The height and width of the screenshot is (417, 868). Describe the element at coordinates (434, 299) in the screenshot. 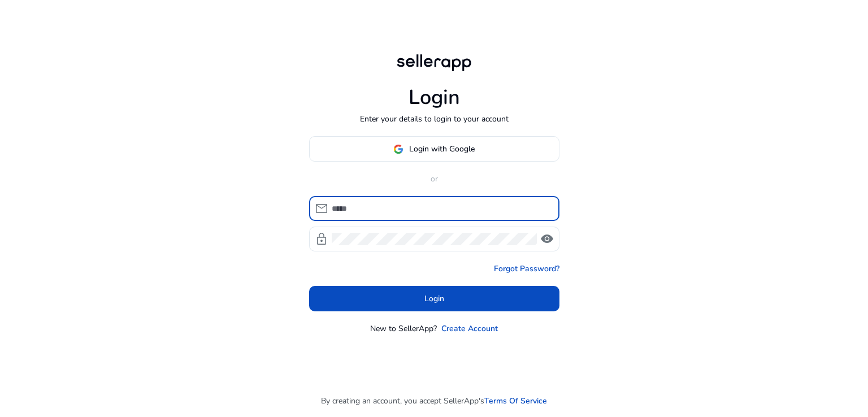

I see `span: Login` at that location.